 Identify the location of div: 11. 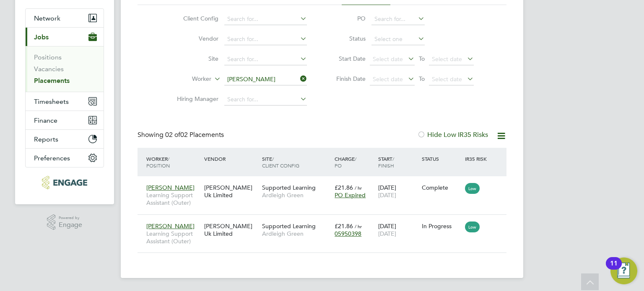
(614, 269).